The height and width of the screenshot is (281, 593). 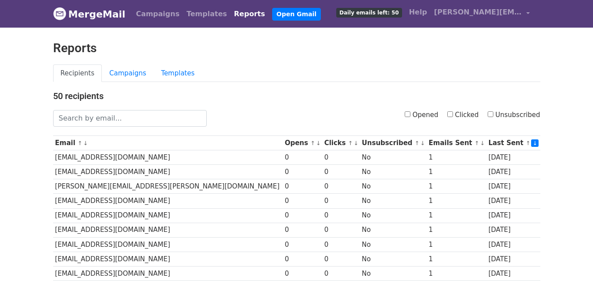 I want to click on h2: Reports, so click(x=297, y=48).